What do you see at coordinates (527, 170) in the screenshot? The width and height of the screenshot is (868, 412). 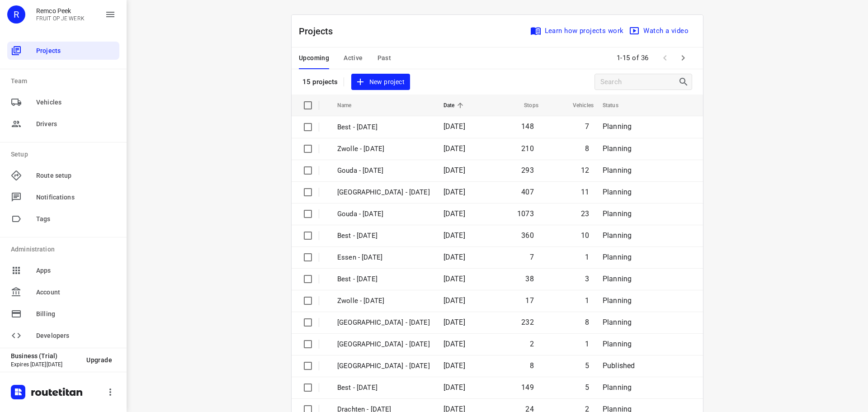 I see `span: 293` at bounding box center [527, 170].